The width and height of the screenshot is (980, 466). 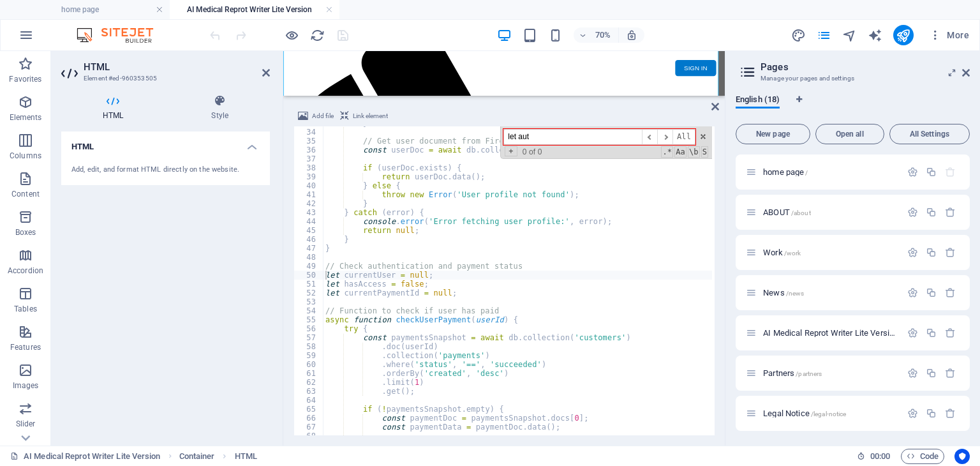 What do you see at coordinates (218, 456) in the screenshot?
I see `nav: breadcrumb` at bounding box center [218, 456].